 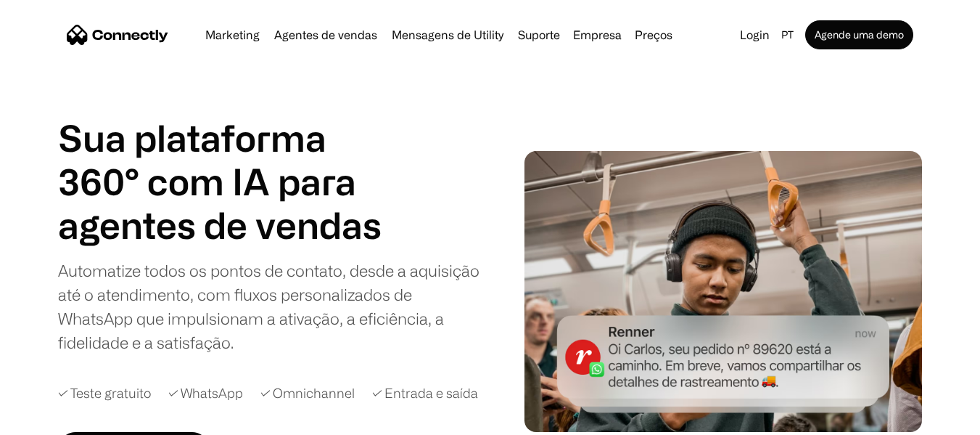 What do you see at coordinates (58, 420) in the screenshot?
I see `ul: Language list` at bounding box center [58, 420].